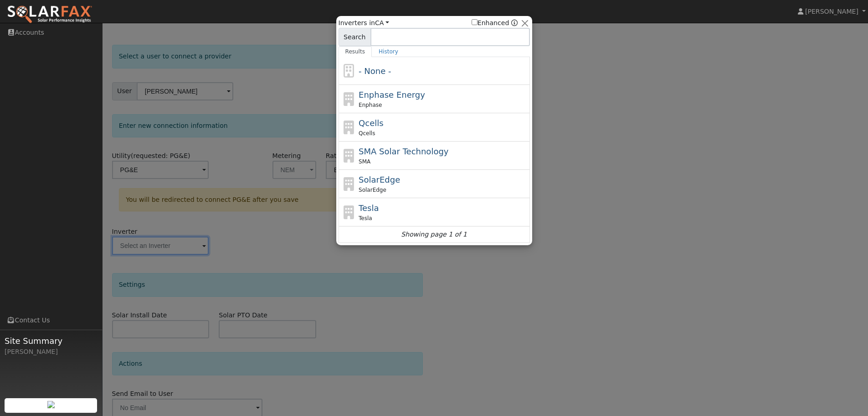 This screenshot has width=868, height=416. Describe the element at coordinates (355, 37) in the screenshot. I see `span: Search` at that location.